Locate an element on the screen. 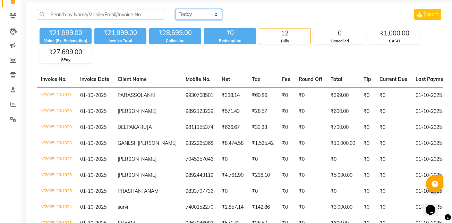 The width and height of the screenshot is (452, 223). input: Search by Name/Mobile/Email/Invoice No is located at coordinates (101, 14).